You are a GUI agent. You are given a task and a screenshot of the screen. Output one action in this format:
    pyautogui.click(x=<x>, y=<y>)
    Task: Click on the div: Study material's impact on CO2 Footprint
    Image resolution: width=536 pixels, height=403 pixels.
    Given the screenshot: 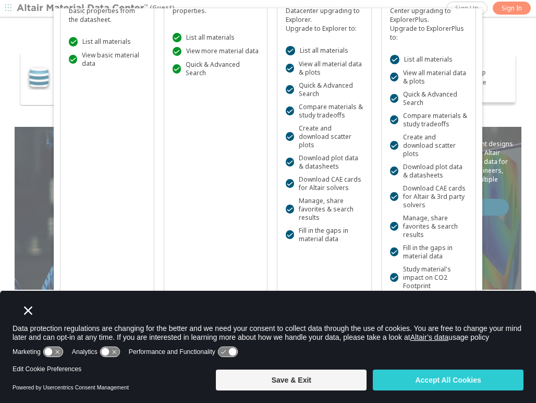 What is the action you would take?
    pyautogui.click(x=429, y=278)
    